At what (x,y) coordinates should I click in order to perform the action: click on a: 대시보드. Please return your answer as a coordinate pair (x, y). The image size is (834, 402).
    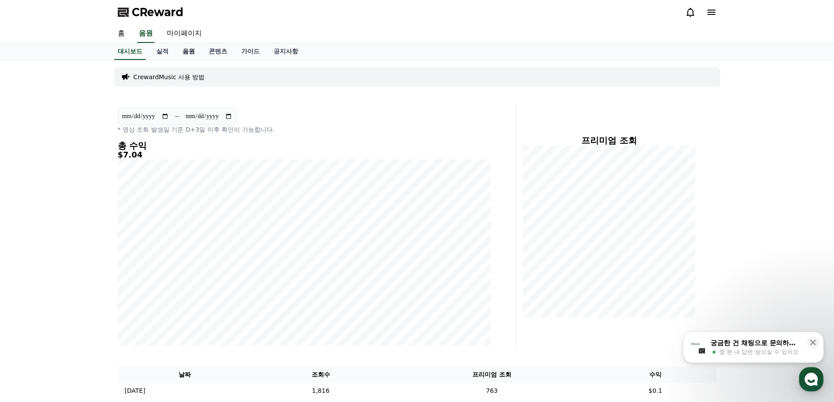
    Looking at the image, I should click on (130, 52).